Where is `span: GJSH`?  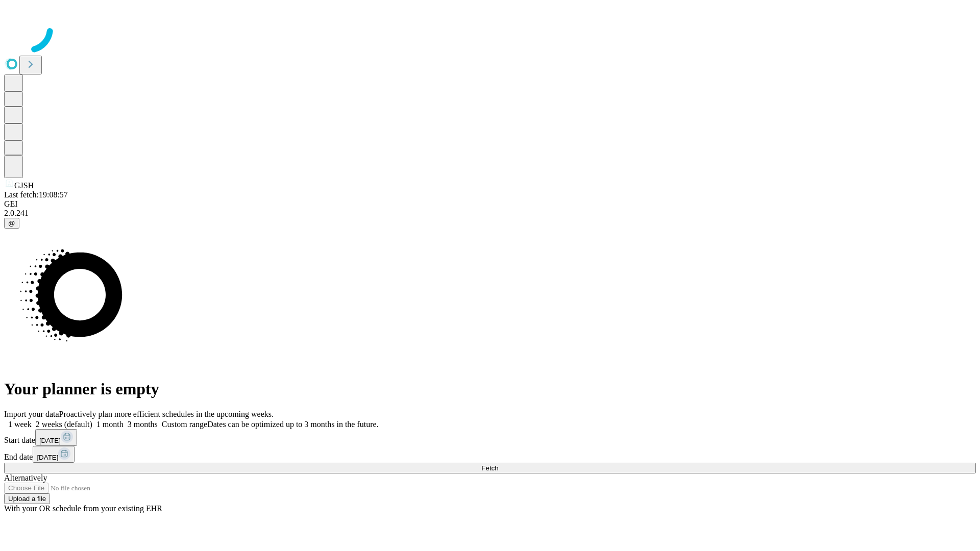
span: GJSH is located at coordinates (24, 185).